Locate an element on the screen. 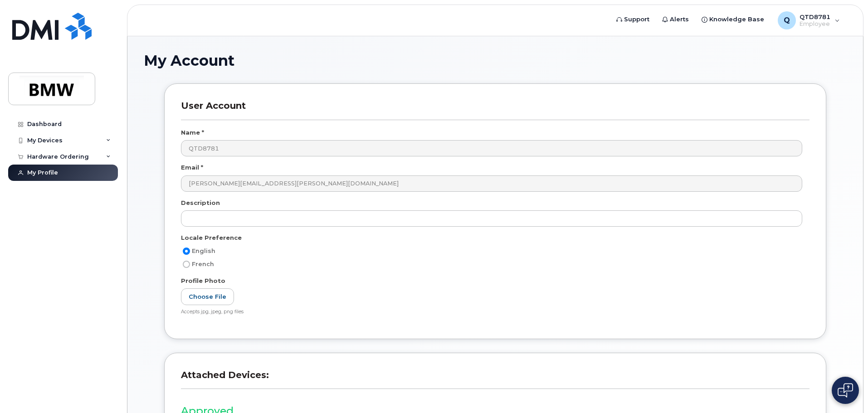 The width and height of the screenshot is (868, 413). h1: My Account is located at coordinates (495, 60).